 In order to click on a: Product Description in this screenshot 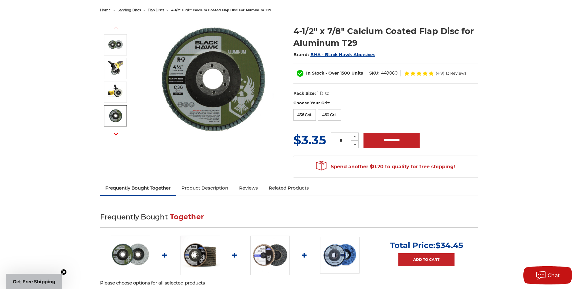, I will do `click(205, 188)`.